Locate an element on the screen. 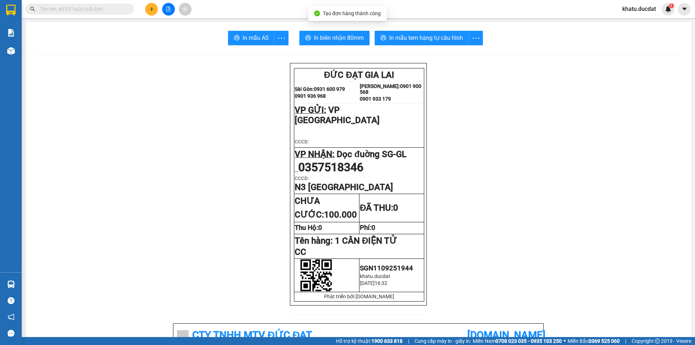 This screenshot has height=345, width=695. span: Cung cấp máy in - giấy in: is located at coordinates (443, 341).